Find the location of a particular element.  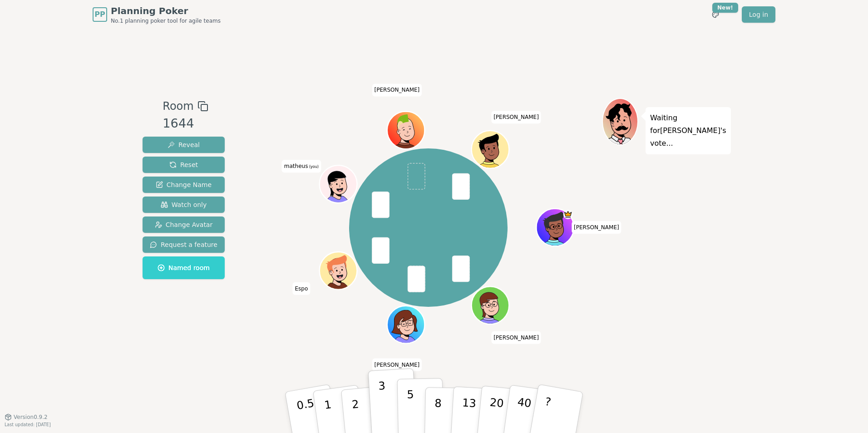

span: (you) is located at coordinates (313, 167).